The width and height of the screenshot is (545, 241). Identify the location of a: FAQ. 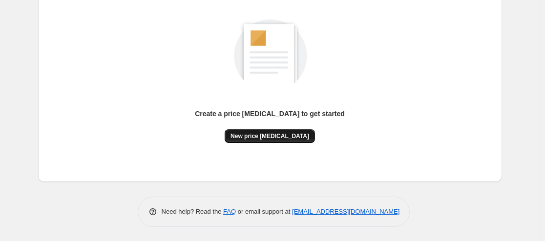
(229, 211).